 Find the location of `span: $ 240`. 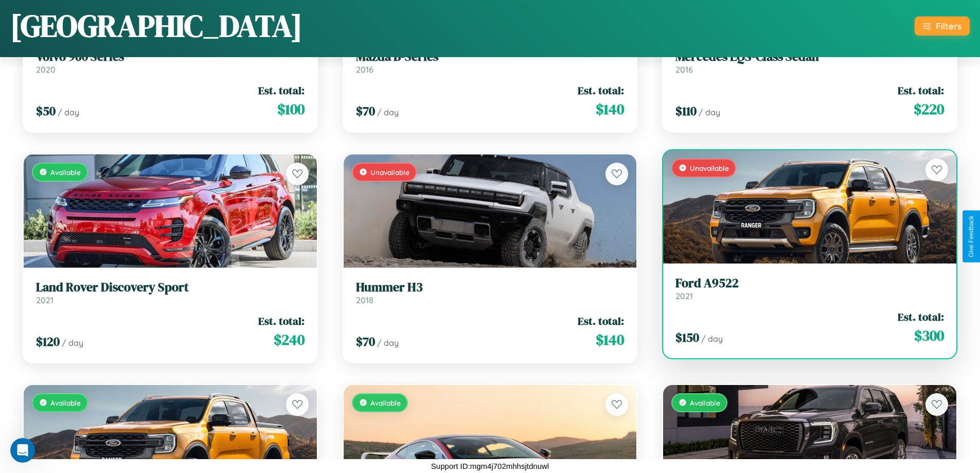

span: $ 240 is located at coordinates (289, 340).